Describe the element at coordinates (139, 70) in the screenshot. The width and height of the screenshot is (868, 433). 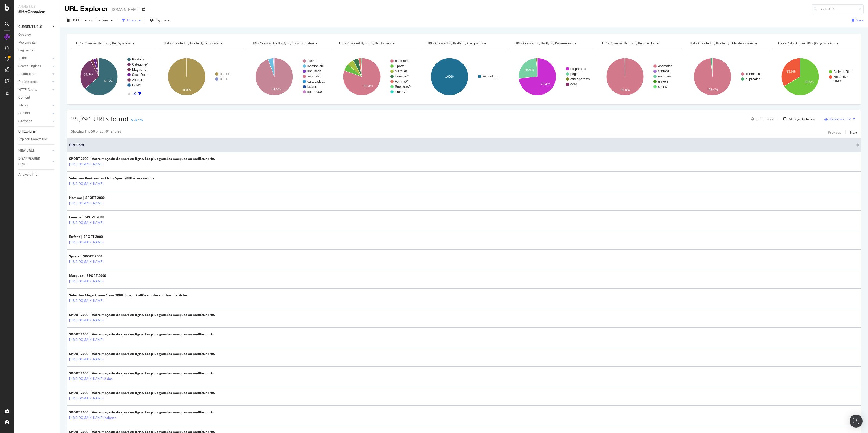
I see `text: Magasins` at that location.